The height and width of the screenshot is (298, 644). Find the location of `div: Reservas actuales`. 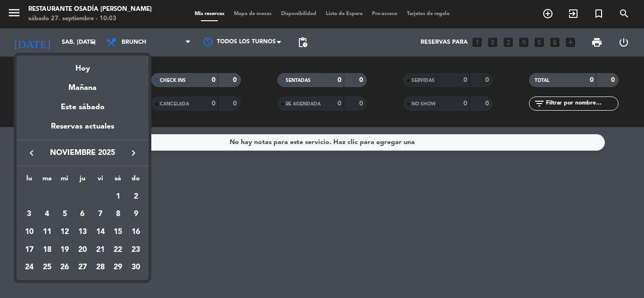

div: Reservas actuales is located at coordinates (82, 130).